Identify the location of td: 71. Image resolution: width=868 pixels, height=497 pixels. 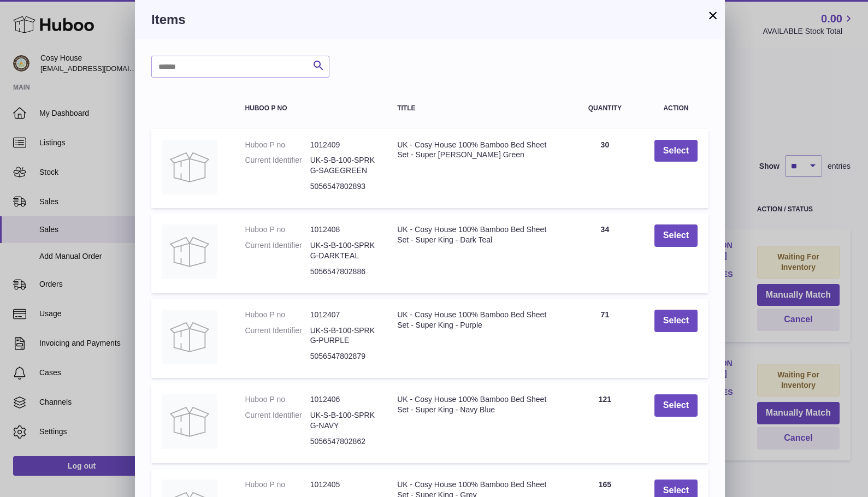
(605, 339).